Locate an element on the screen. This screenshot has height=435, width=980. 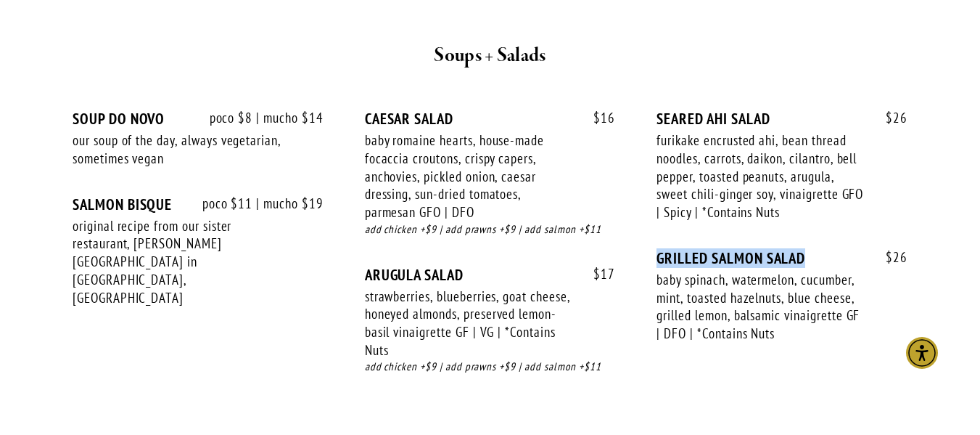
div: baby romaine hearts, house-made focaccia croutons, crispy capers, anchovies, pickled onion, caesa... is located at coordinates (469, 177).